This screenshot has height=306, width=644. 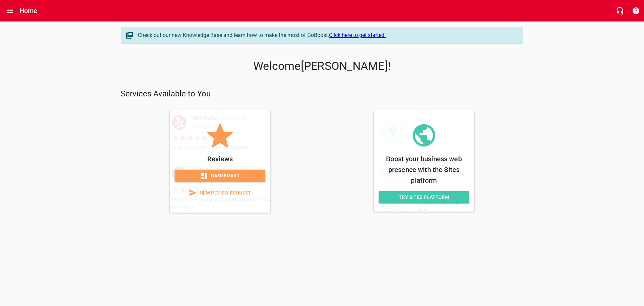 What do you see at coordinates (322, 94) in the screenshot?
I see `p: Services Available to You` at bounding box center [322, 94].